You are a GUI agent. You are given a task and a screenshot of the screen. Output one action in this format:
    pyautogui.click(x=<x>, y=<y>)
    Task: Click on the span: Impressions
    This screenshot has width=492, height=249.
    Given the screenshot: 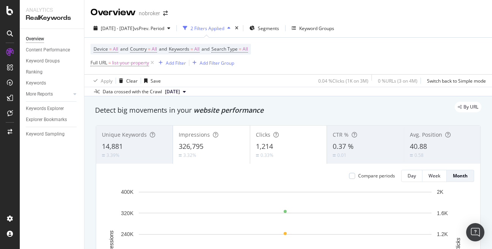 What is the action you would take?
    pyautogui.click(x=194, y=134)
    